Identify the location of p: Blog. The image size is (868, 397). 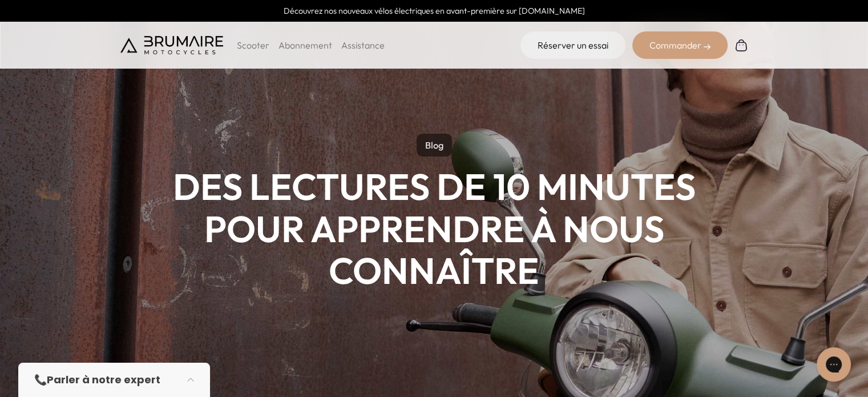
(434, 145).